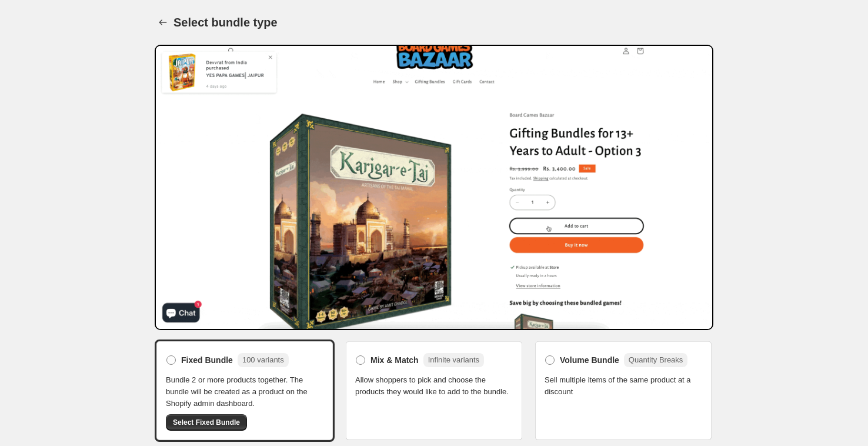  Describe the element at coordinates (207, 360) in the screenshot. I see `span: Fixed Bundle` at that location.